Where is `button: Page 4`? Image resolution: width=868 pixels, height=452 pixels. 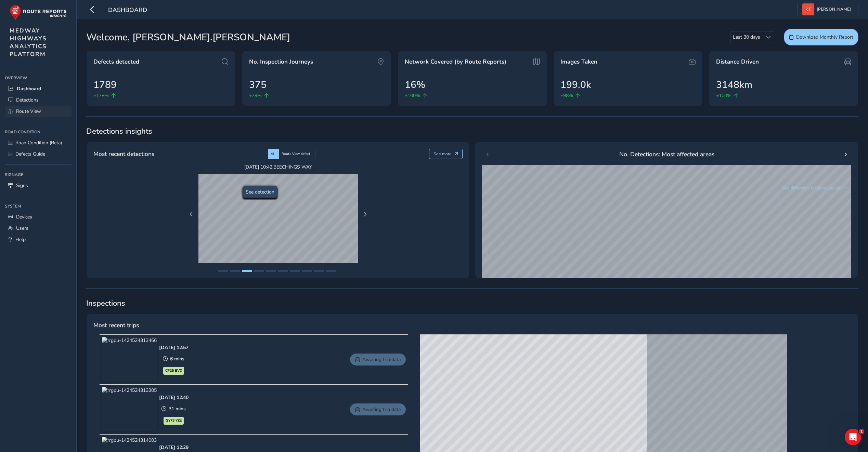
button: Page 4 is located at coordinates (259, 271).